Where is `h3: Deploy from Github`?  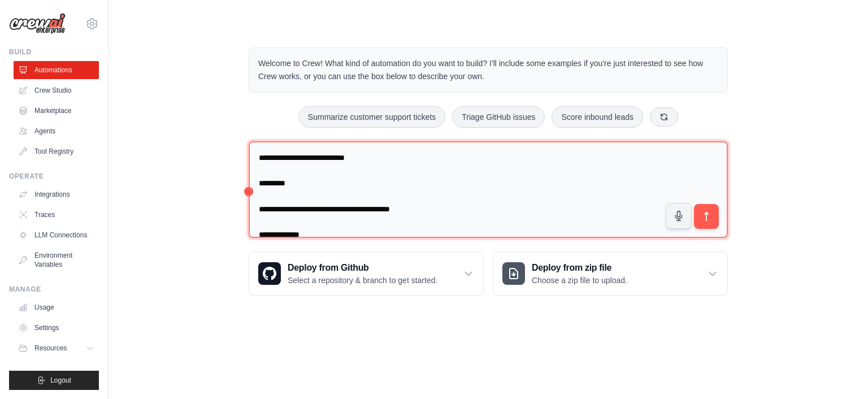 h3: Deploy from Github is located at coordinates (362, 268).